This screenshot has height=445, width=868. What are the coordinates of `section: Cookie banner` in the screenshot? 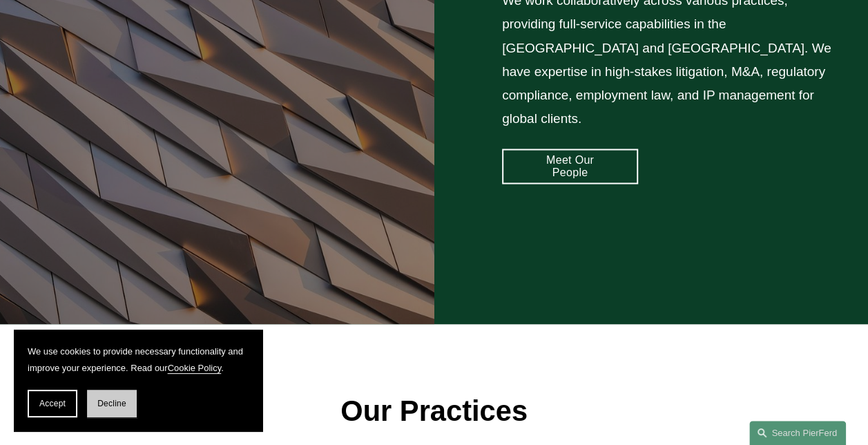 It's located at (138, 380).